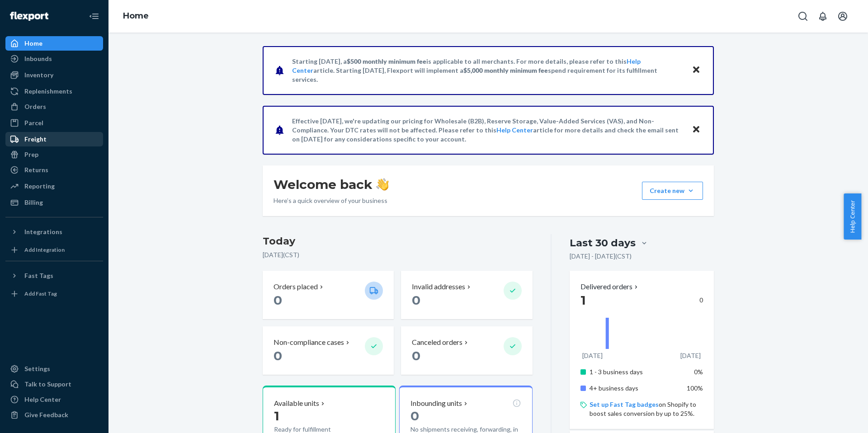 Image resolution: width=868 pixels, height=433 pixels. What do you see at coordinates (610, 287) in the screenshot?
I see `button: Delivered orders` at bounding box center [610, 287].